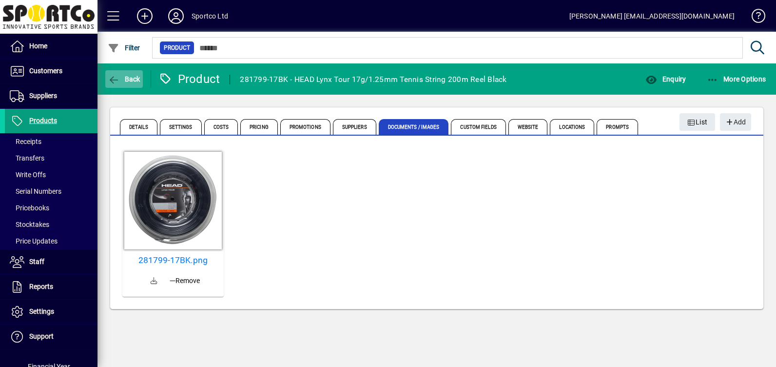  What do you see at coordinates (28, 175) in the screenshot?
I see `span: Write Offs` at bounding box center [28, 175].